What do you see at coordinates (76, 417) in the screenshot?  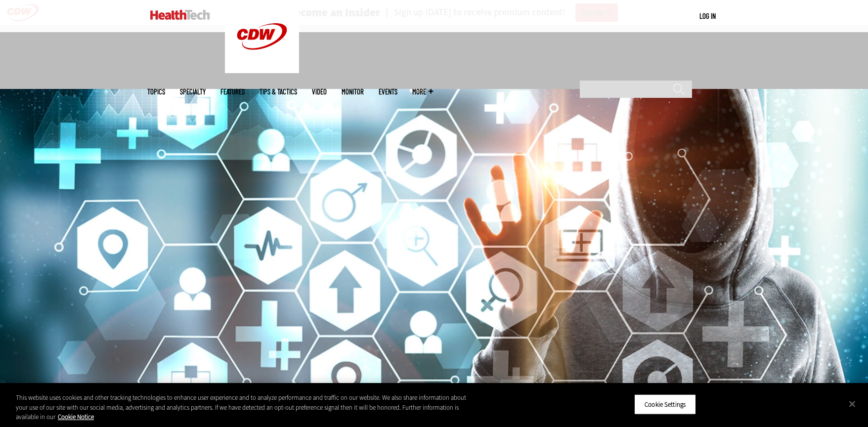 I see `a: More information about your privacy` at bounding box center [76, 417].